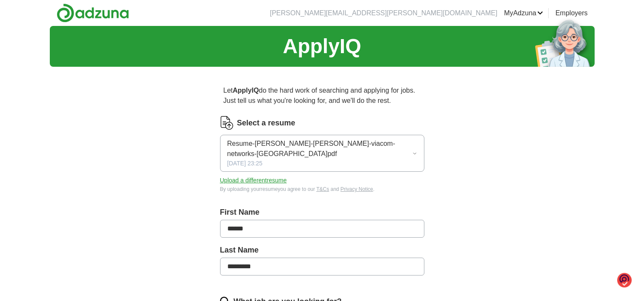  Describe the element at coordinates (323, 212) in the screenshot. I see `label: First Name` at that location.